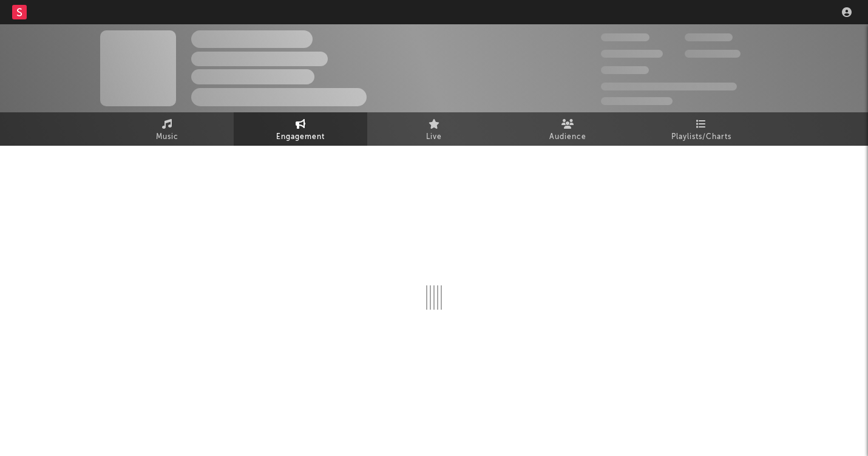 The width and height of the screenshot is (868, 456). What do you see at coordinates (669, 86) in the screenshot?
I see `span: 50,000,000 Monthly Listeners` at bounding box center [669, 86].